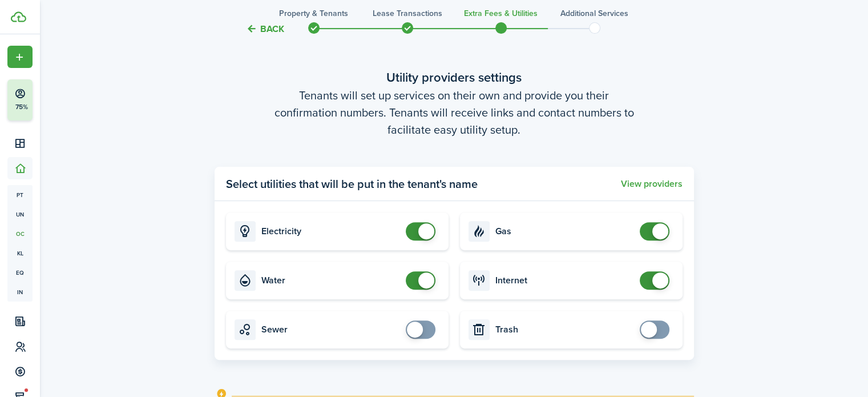 Image resolution: width=868 pixels, height=397 pixels. Describe the element at coordinates (408, 13) in the screenshot. I see `h3: Lease Transactions` at that location.